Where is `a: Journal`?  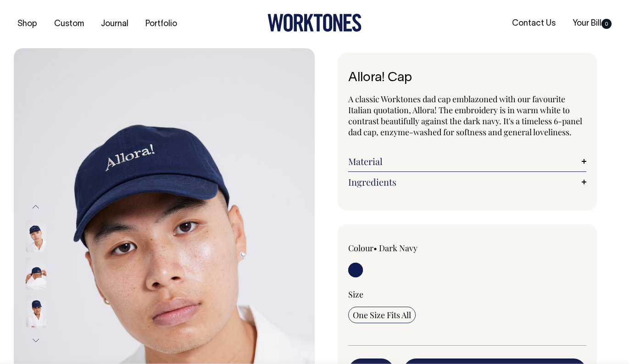
a: Journal is located at coordinates (115, 24).